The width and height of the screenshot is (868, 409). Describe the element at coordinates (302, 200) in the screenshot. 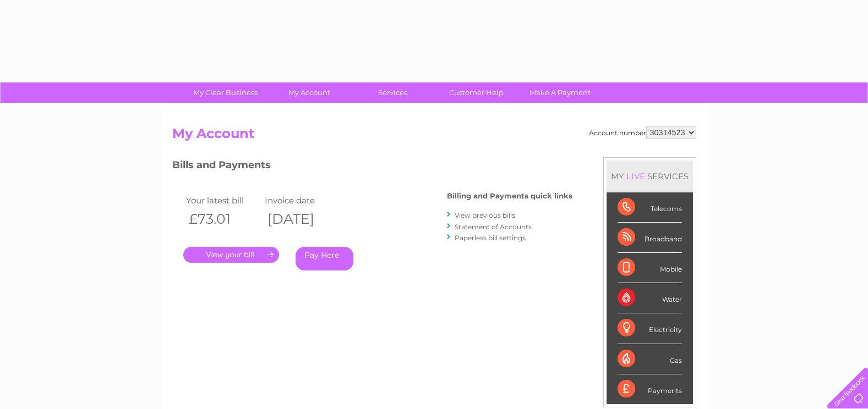

I see `td: Invoice date` at that location.